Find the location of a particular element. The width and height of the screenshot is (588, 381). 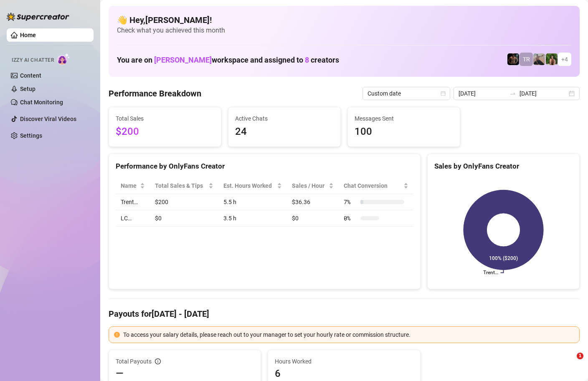

span: Total Payouts is located at coordinates (133, 361).